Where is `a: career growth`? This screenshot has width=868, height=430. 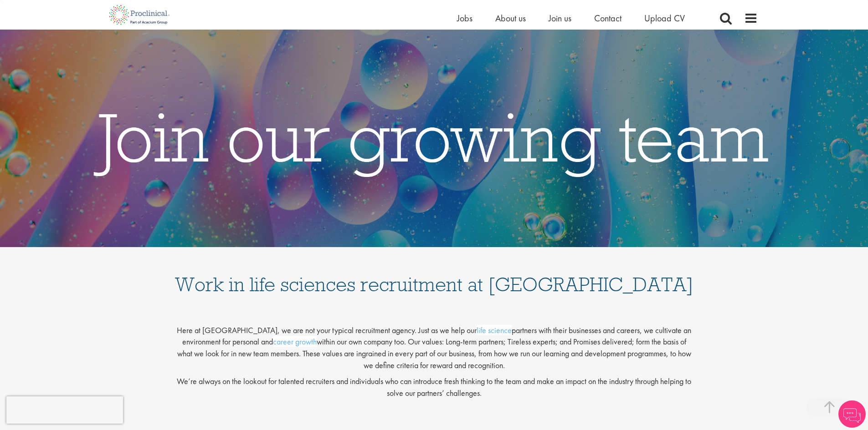 a: career growth is located at coordinates (295, 342).